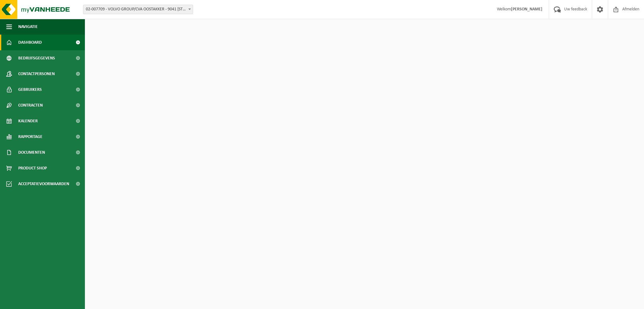  What do you see at coordinates (30, 89) in the screenshot?
I see `span: Gebruikers` at bounding box center [30, 89].